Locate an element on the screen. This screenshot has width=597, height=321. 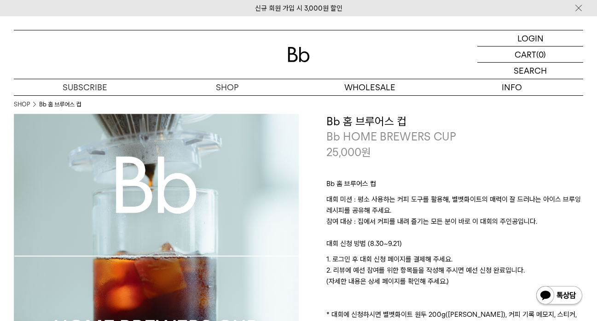
a: CART (0) is located at coordinates (530, 54).